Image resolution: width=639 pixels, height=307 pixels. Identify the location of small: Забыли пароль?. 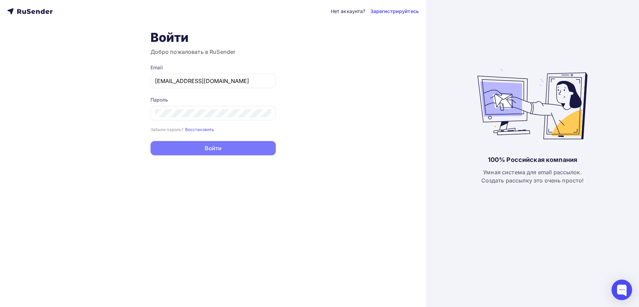
(167, 129).